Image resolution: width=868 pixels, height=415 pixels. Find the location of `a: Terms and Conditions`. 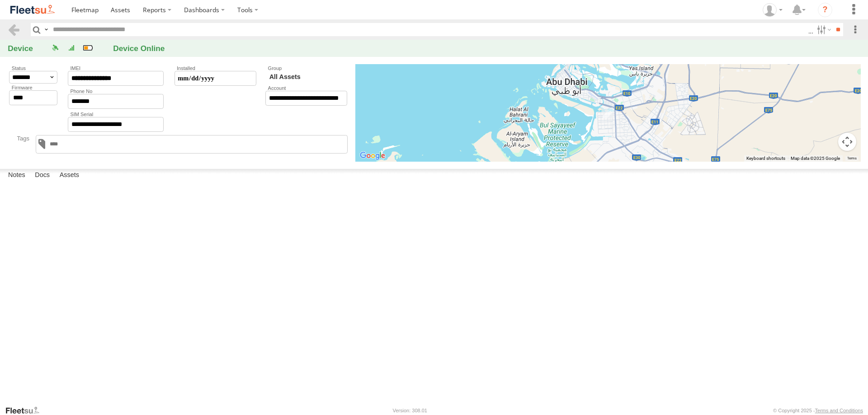

a: Terms and Conditions is located at coordinates (839, 410).